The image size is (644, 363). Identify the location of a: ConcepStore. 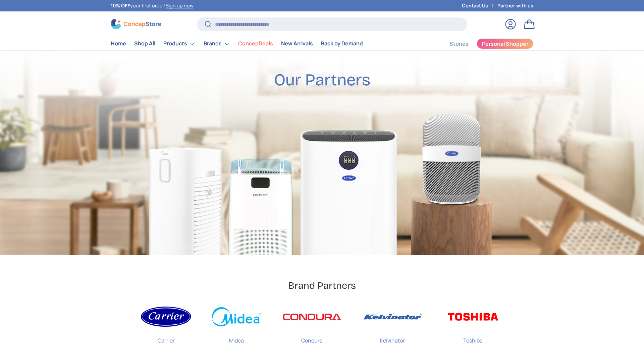
(136, 24).